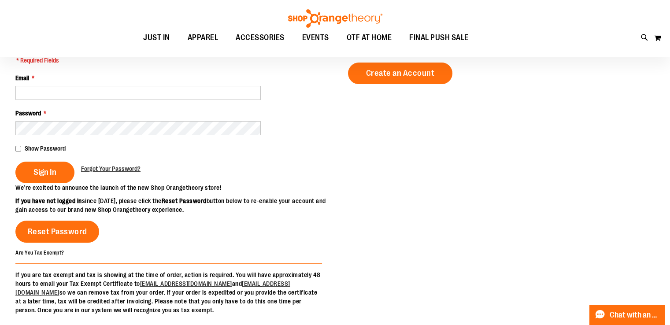 The image size is (670, 325). Describe the element at coordinates (45, 172) in the screenshot. I see `span: Sign In` at that location.